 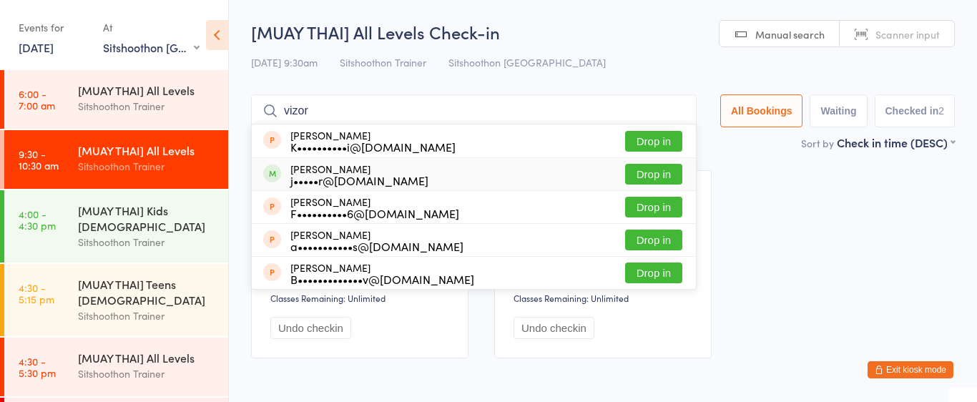 I want to click on time: 6:00 - 7:00 am, so click(x=36, y=99).